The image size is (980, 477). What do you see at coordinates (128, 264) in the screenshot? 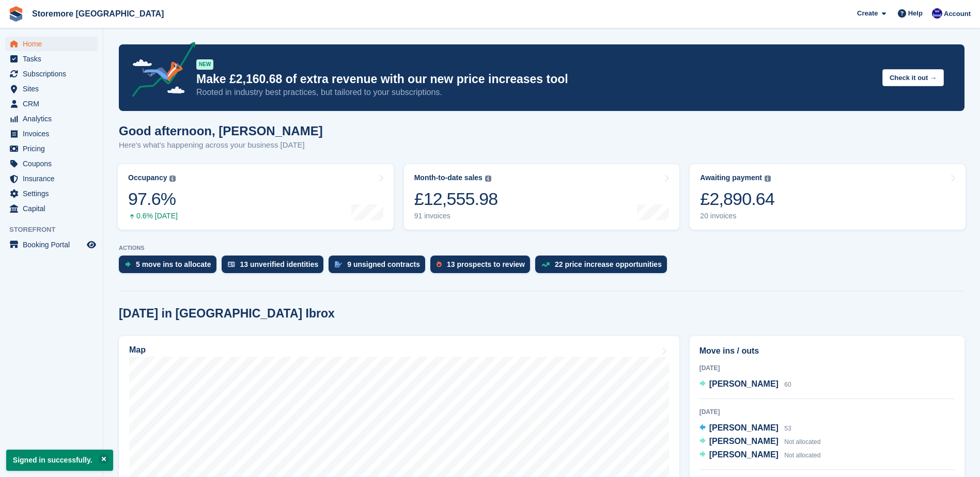
I see `img: move_ins_to_allocate_icon-fdf77a2bb77ea45bf5b3d319d69a93e2d87916cf1d5bf7949dd705db3b84f3ca.svg` at bounding box center [128, 264].